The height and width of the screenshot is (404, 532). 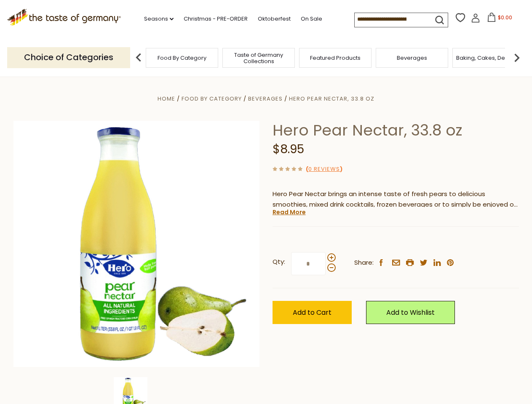 What do you see at coordinates (396, 199) in the screenshot?
I see `p: Hero Pear Nectar brings an intense taste of fresh pears to delicious smoothies, mixed drink cockt...` at bounding box center [396, 199].